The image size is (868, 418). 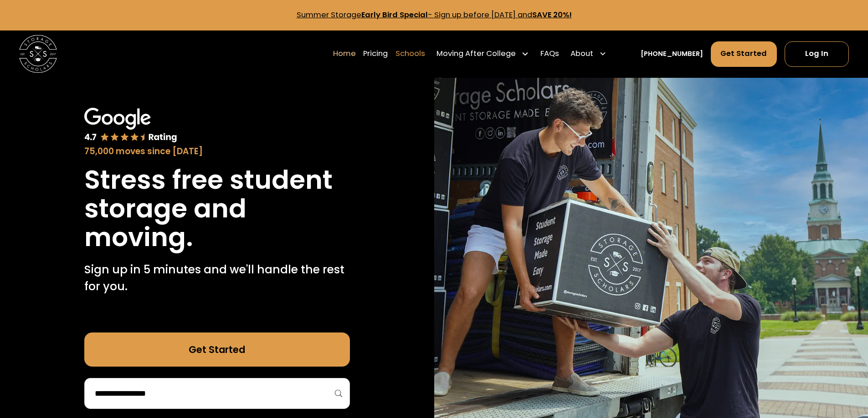 What do you see at coordinates (131, 126) in the screenshot?
I see `img: Google 4.7 star rating` at bounding box center [131, 126].